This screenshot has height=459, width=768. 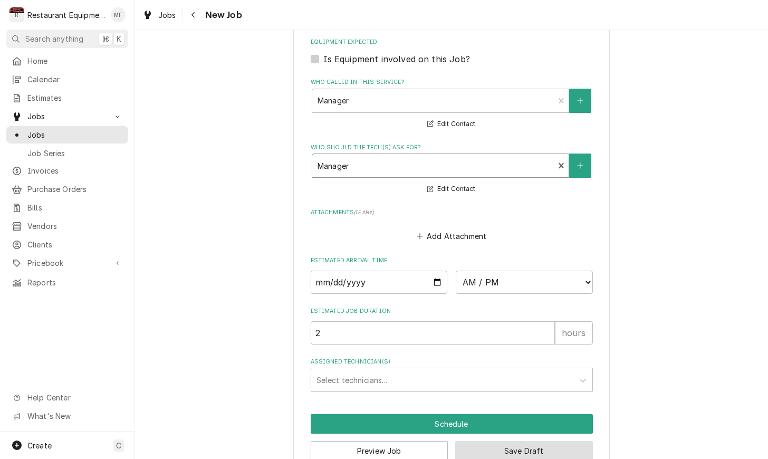 I want to click on span: Search anything, so click(x=54, y=39).